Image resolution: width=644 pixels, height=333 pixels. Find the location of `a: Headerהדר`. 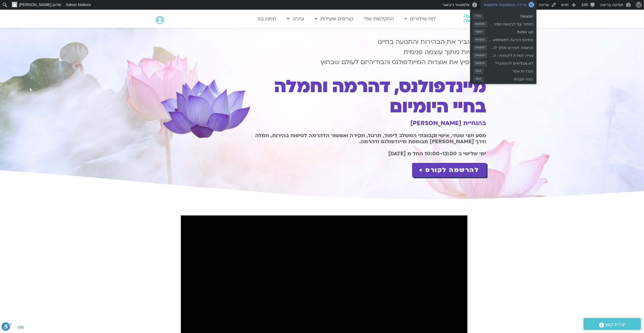

a: Headerהדר is located at coordinates (503, 15).